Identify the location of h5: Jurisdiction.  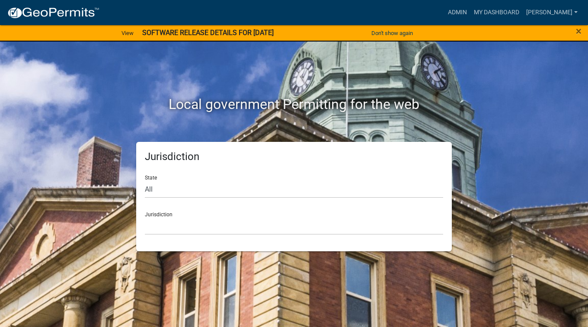
(294, 156).